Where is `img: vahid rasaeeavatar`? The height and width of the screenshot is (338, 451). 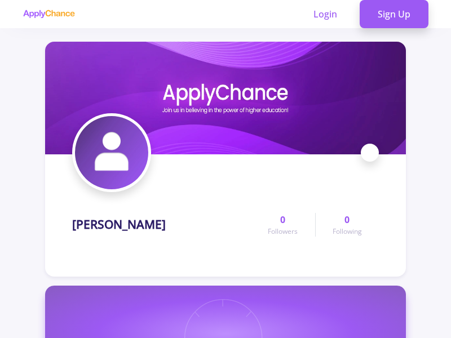
img: vahid rasaeeavatar is located at coordinates (112, 153).